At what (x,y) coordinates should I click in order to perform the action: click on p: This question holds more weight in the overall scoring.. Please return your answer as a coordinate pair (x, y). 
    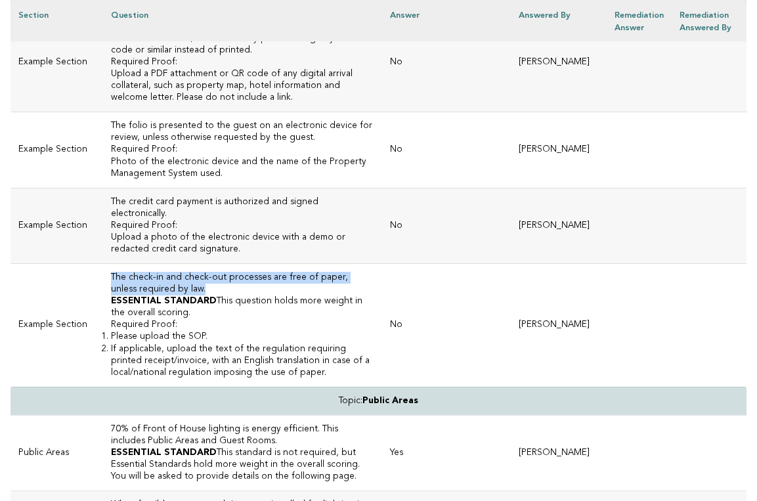
    Looking at the image, I should click on (242, 307).